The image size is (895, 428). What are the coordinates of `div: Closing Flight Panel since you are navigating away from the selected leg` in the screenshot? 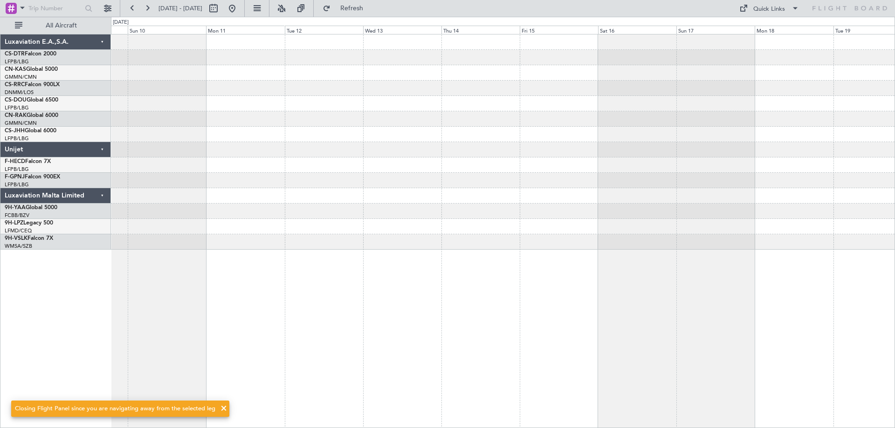 It's located at (115, 409).